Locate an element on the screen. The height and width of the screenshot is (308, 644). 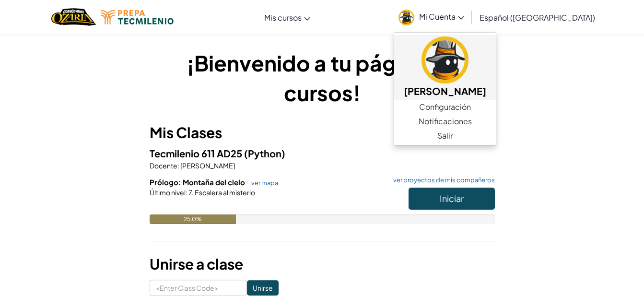
a: Notificaciones is located at coordinates (445, 121).